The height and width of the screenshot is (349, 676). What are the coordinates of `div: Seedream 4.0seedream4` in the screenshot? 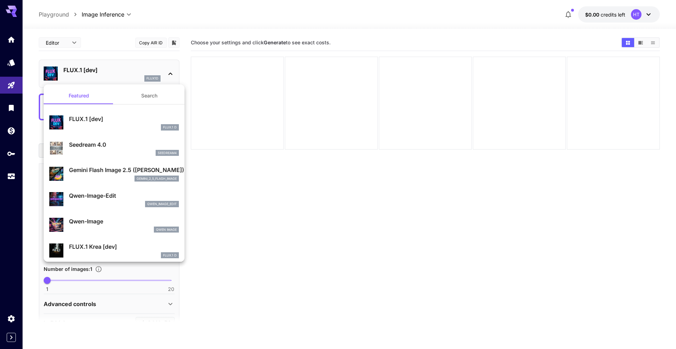 It's located at (114, 148).